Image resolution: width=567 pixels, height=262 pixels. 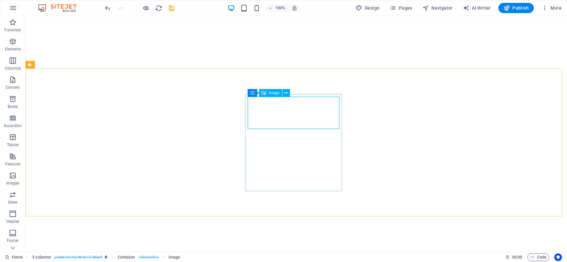 What do you see at coordinates (368, 8) in the screenshot?
I see `button: Design` at bounding box center [368, 8].